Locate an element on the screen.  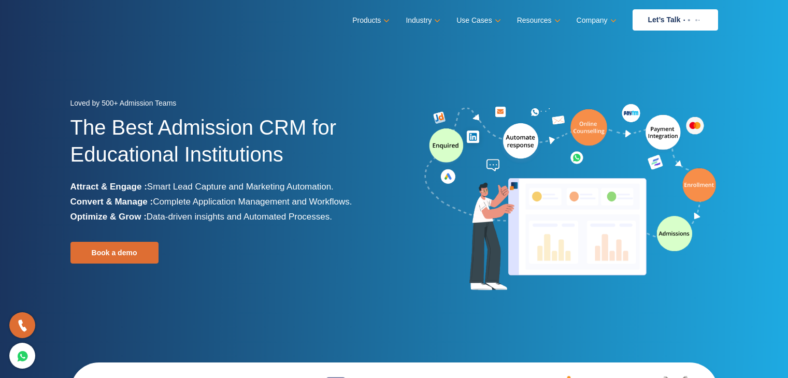
a: Products is located at coordinates (370, 20).